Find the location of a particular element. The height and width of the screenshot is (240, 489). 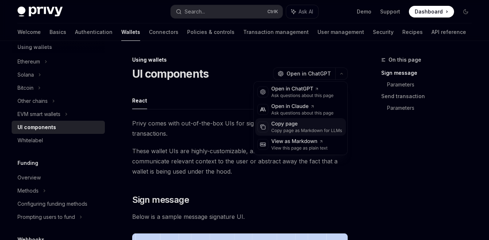

a: Policies & controls is located at coordinates (211, 32).